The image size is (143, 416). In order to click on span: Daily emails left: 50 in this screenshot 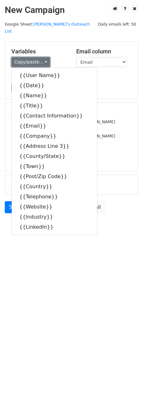, I will do `click(117, 24)`.